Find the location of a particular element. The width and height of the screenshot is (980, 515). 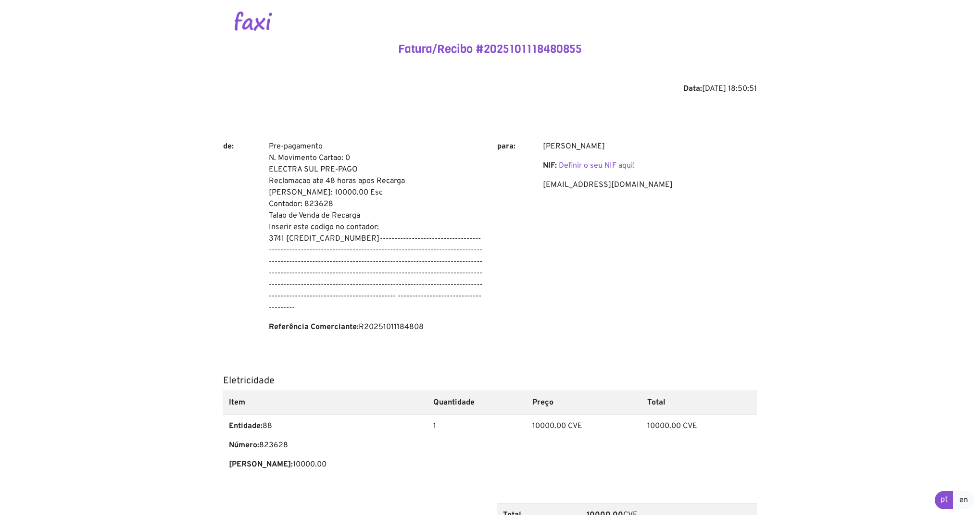

h5: Eletricidade is located at coordinates (490, 381).